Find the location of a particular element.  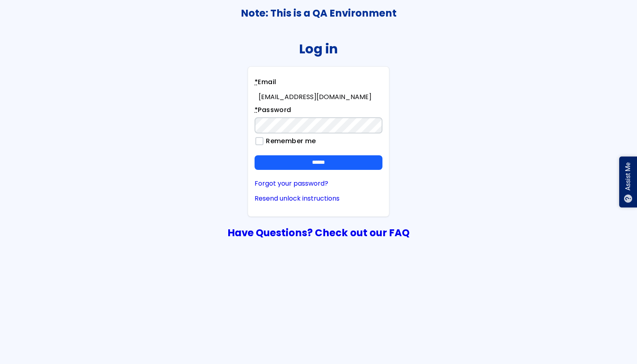

a: Forgot your password? is located at coordinates (318, 184).